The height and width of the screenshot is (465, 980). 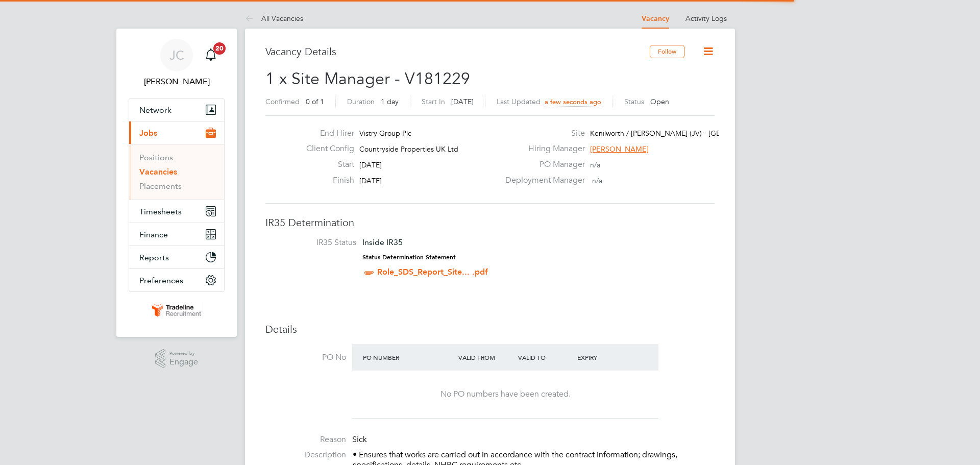 I want to click on label: Start In, so click(x=433, y=102).